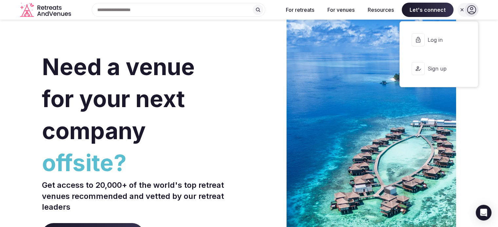 This screenshot has height=227, width=498. Describe the element at coordinates (381, 10) in the screenshot. I see `button: Resources` at that location.